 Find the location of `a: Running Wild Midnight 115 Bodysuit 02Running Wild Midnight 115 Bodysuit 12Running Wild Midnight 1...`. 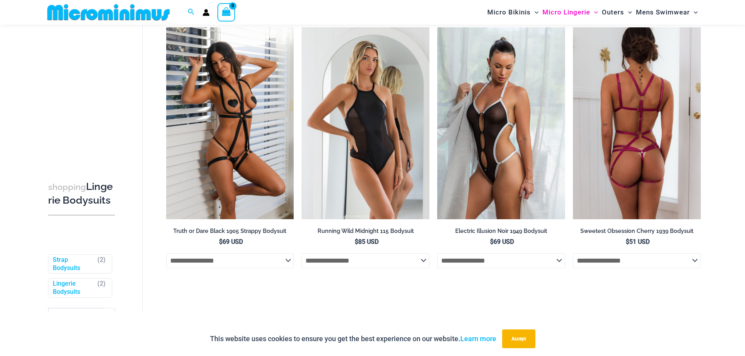

a: Running Wild Midnight 115 Bodysuit 02Running Wild Midnight 115 Bodysuit 12Running Wild Midnight 1... is located at coordinates (365, 123).